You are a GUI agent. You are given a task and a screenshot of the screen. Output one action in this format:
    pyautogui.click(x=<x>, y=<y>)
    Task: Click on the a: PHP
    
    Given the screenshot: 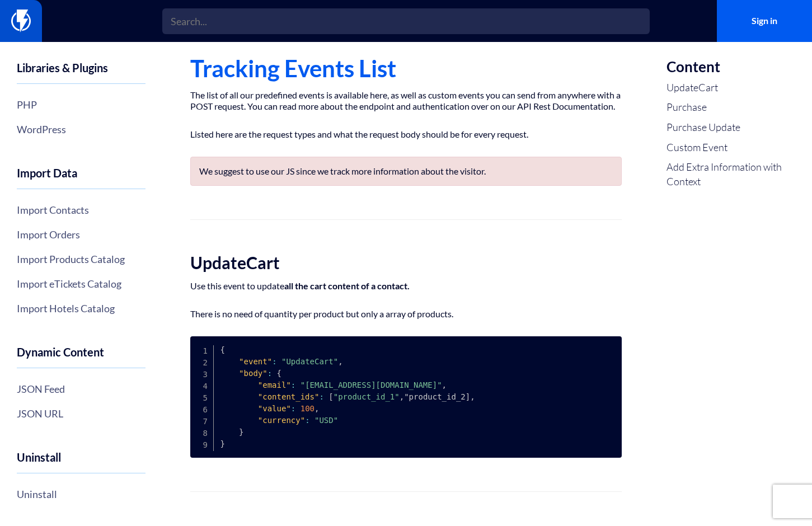 What is the action you would take?
    pyautogui.click(x=81, y=104)
    